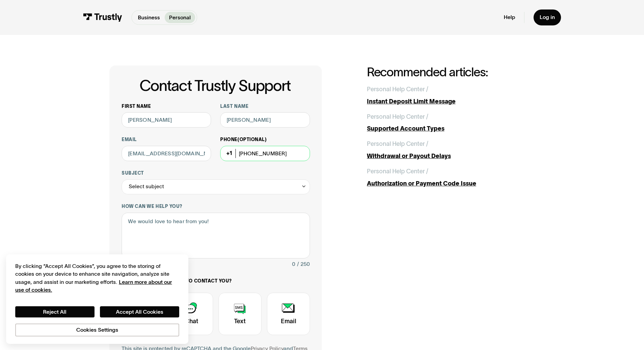 This screenshot has width=644, height=350. I want to click on button: Accept All Cookies, so click(140, 312).